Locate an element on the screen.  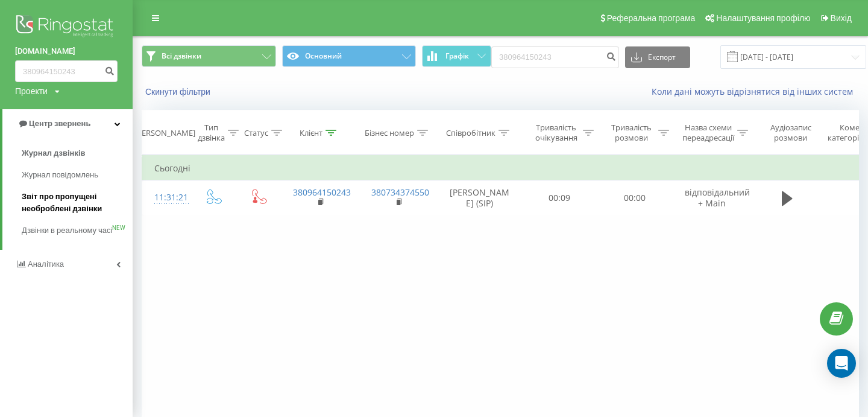
a: Журнал дзвінків is located at coordinates (77, 153).